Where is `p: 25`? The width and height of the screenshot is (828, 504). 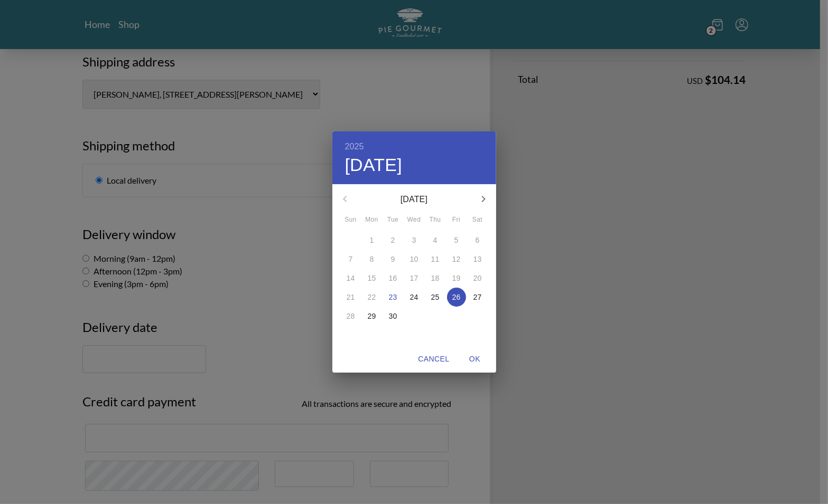
p: 25 is located at coordinates (435, 298).